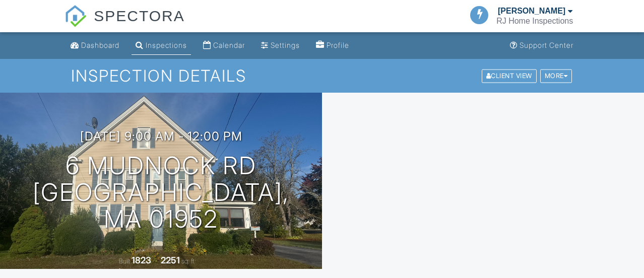  Describe the element at coordinates (285, 45) in the screenshot. I see `div: Settings` at that location.